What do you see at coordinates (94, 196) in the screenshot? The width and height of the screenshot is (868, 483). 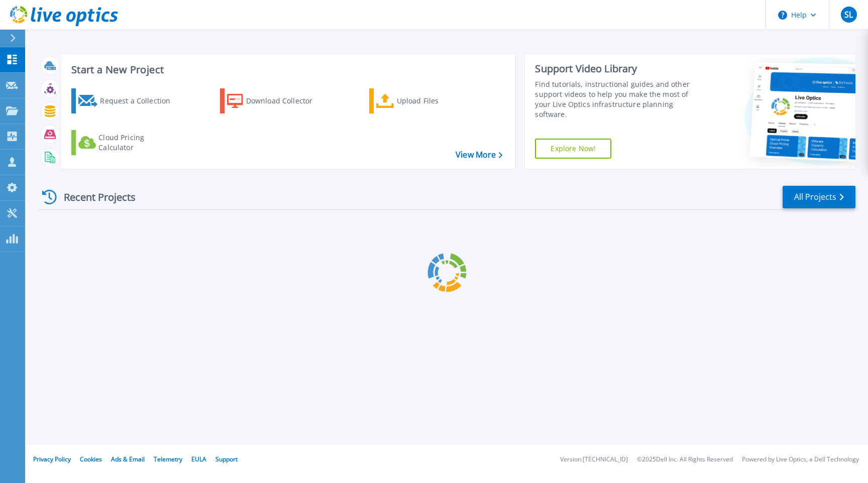 I see `div: Recent Projects` at bounding box center [94, 196].